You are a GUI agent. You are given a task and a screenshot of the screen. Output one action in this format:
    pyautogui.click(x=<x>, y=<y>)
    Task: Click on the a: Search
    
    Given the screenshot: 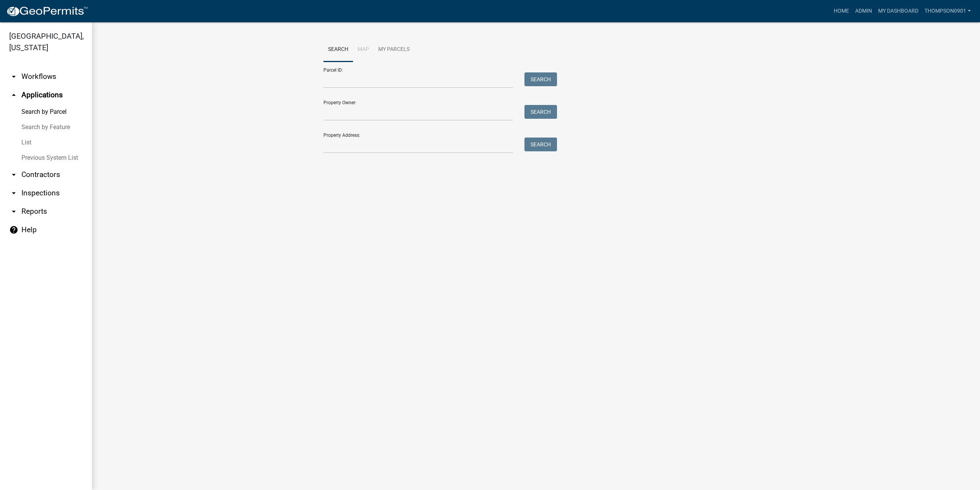 What is the action you would take?
    pyautogui.click(x=338, y=50)
    